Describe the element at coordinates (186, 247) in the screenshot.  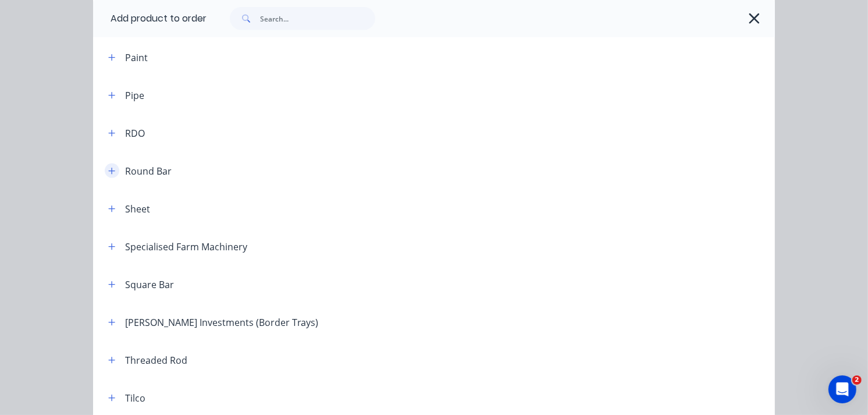
I see `div: Specialised Farm Machinery` at that location.